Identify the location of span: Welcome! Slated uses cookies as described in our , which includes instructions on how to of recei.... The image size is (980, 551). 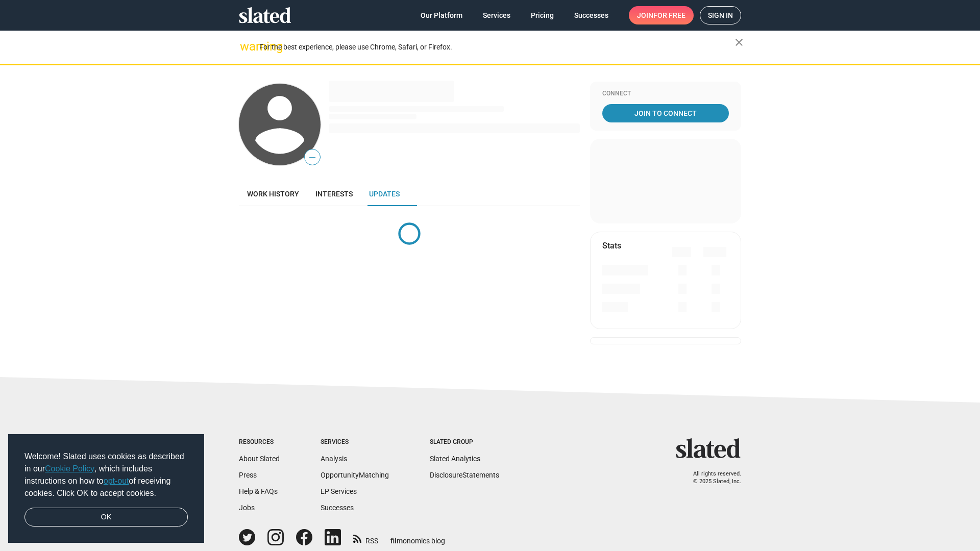
(106, 475).